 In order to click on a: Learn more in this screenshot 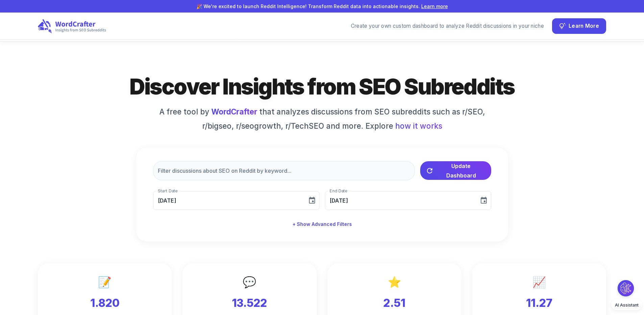, I will do `click(435, 6)`.